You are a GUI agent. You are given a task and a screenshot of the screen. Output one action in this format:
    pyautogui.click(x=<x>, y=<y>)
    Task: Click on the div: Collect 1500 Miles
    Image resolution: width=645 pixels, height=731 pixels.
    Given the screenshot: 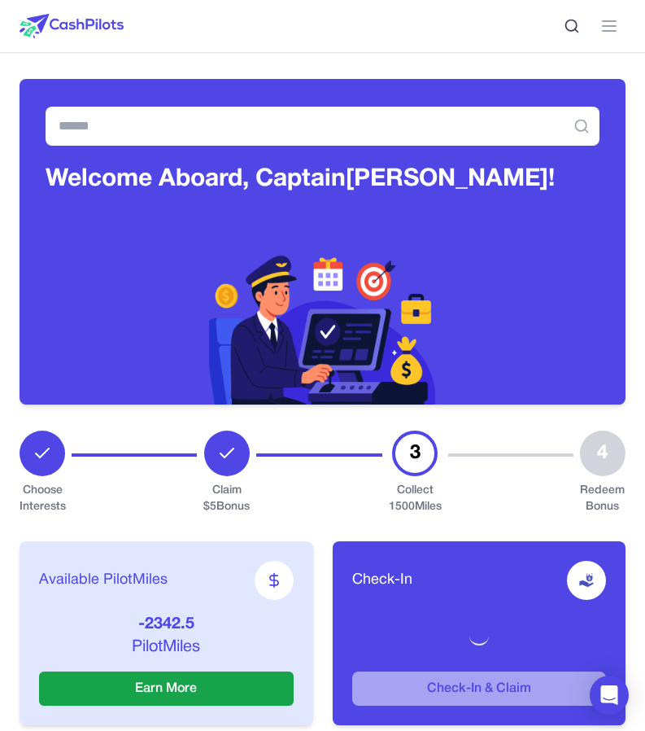 What is the action you would take?
    pyautogui.click(x=415, y=499)
    